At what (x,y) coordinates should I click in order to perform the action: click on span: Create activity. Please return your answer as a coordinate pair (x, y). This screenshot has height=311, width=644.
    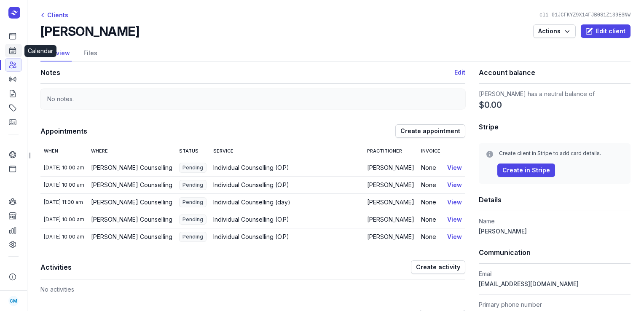
    Looking at the image, I should click on (438, 267).